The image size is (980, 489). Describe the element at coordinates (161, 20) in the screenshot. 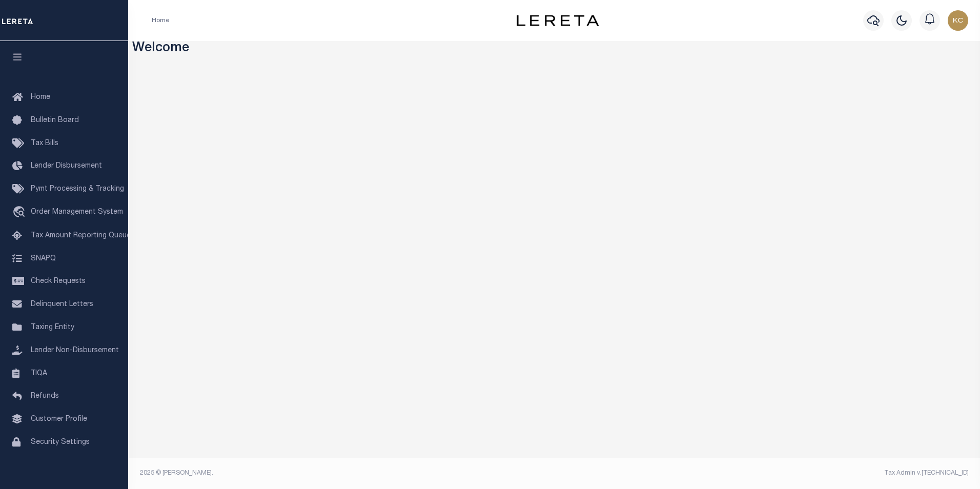

I see `li: Home` at that location.